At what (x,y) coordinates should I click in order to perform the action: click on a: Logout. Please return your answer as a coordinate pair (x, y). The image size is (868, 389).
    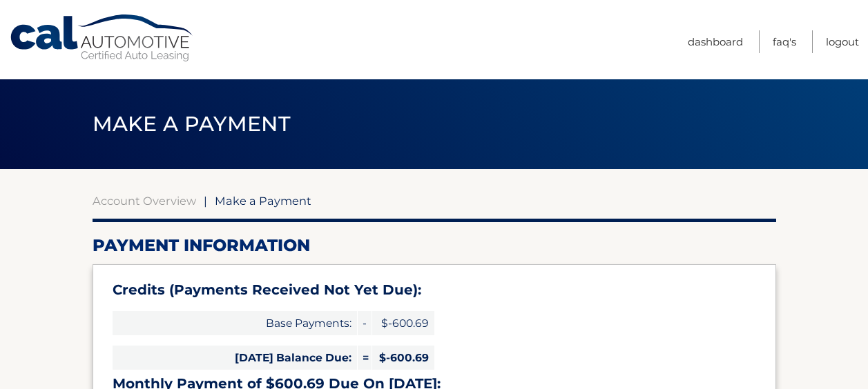
    Looking at the image, I should click on (842, 42).